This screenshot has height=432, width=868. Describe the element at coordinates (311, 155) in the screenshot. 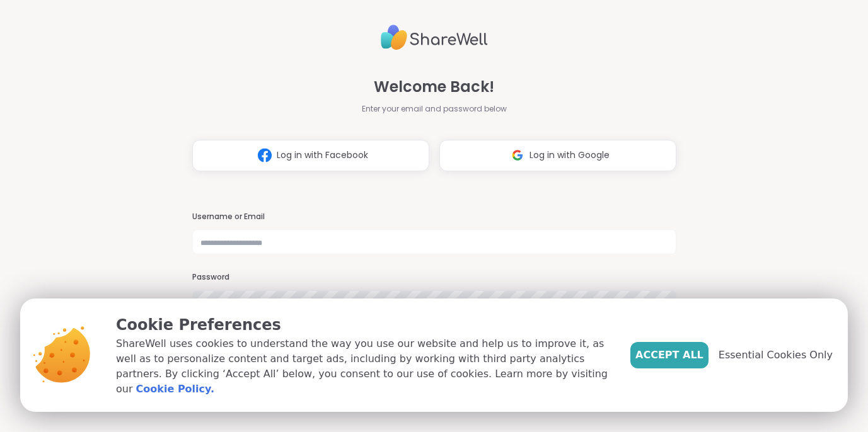

I see `button: Log in with Facebook` at that location.